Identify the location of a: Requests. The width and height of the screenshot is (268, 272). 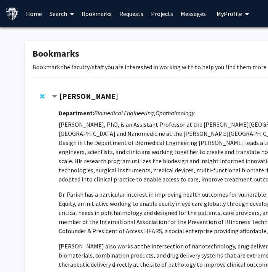
(131, 14).